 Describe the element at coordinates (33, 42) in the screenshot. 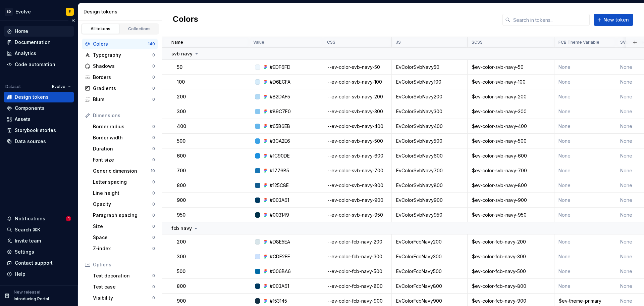

I see `div: Documentation` at that location.